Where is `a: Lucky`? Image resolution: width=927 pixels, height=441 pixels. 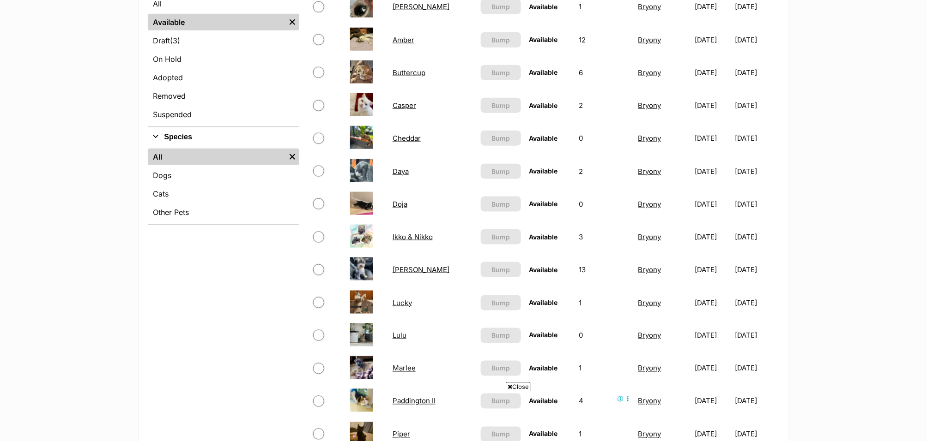
a: Lucky is located at coordinates (402, 303).